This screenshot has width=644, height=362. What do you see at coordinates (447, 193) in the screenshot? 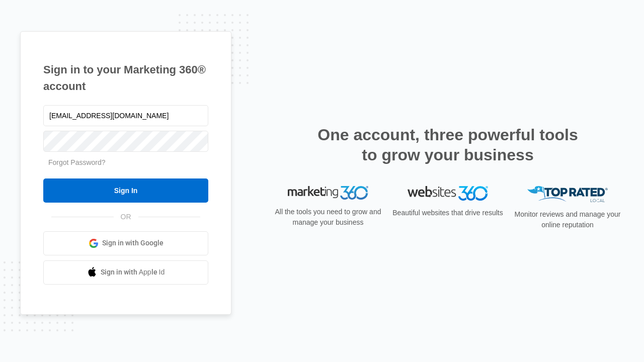
I see `img: Websites 360` at bounding box center [447, 193].